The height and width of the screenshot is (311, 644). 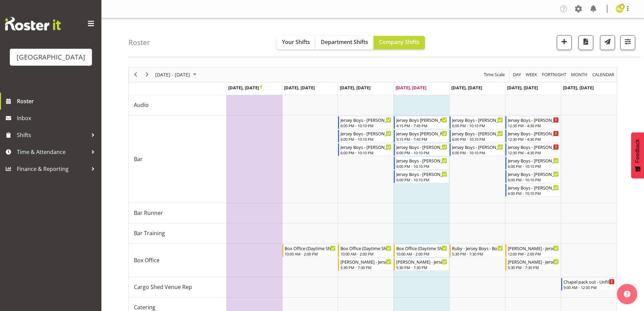 What do you see at coordinates (533, 254) in the screenshot?
I see `div: 12:00 PM - 2:00 PM` at bounding box center [533, 254].